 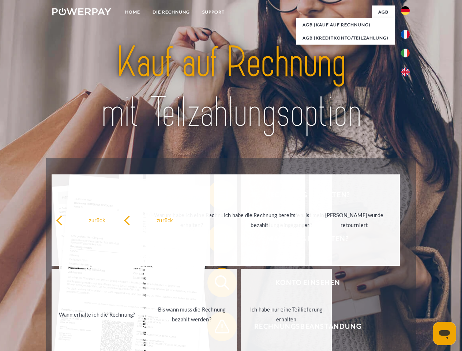 I want to click on a: agb, so click(x=383, y=12).